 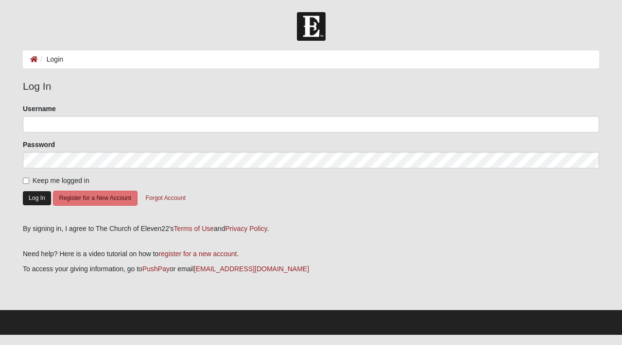 What do you see at coordinates (37, 198) in the screenshot?
I see `button: Log In` at bounding box center [37, 198].